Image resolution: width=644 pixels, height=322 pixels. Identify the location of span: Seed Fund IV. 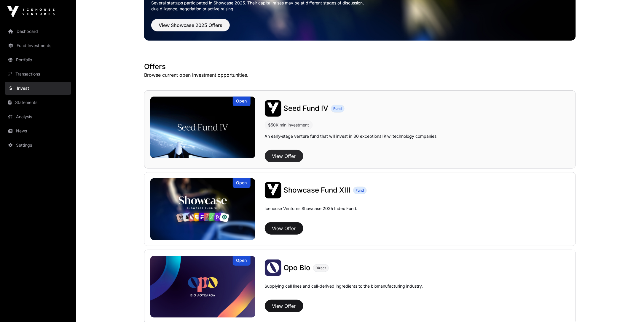
(306, 108).